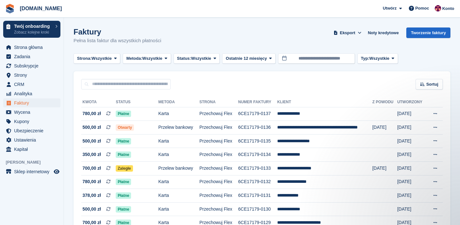  I want to click on td: 6CE17179-0136, so click(258, 128).